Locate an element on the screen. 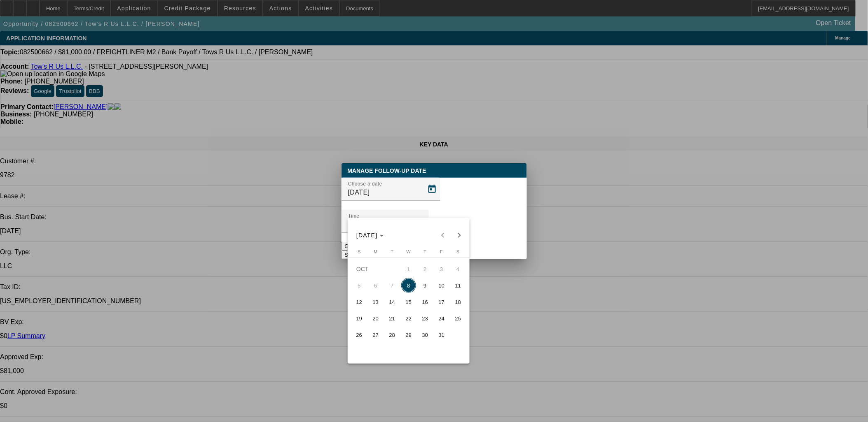  span: 6 is located at coordinates (376, 285).